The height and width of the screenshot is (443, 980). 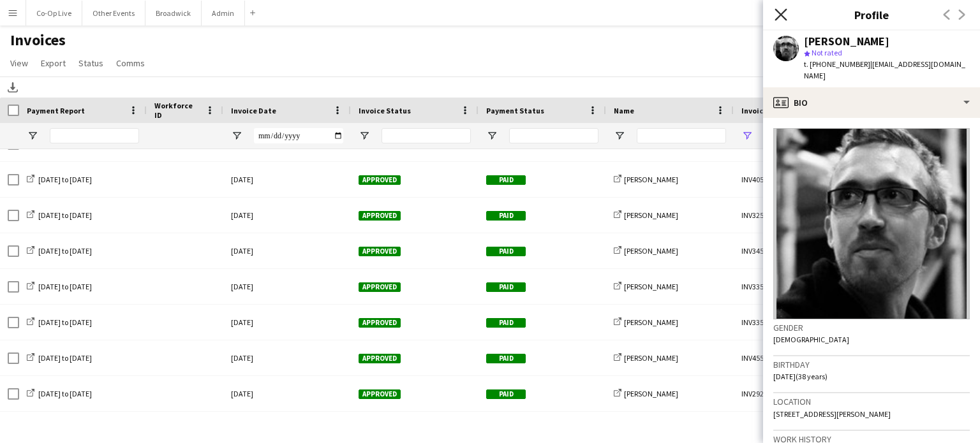 I want to click on h3: Gender, so click(x=872, y=328).